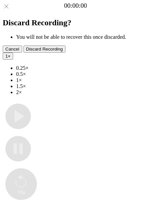 The height and width of the screenshot is (203, 151). Describe the element at coordinates (82, 37) in the screenshot. I see `li: You will not be able to recover this once discarded.` at that location.